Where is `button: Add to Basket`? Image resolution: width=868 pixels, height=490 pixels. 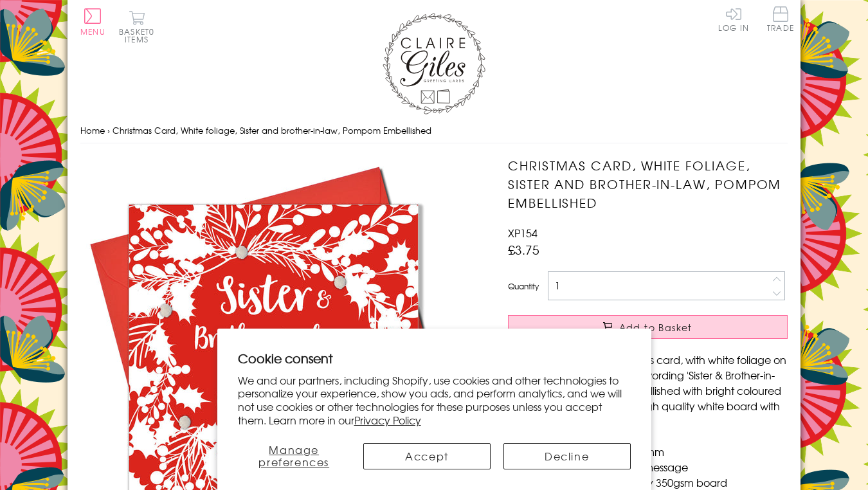
button: Add to Basket is located at coordinates (647, 327).